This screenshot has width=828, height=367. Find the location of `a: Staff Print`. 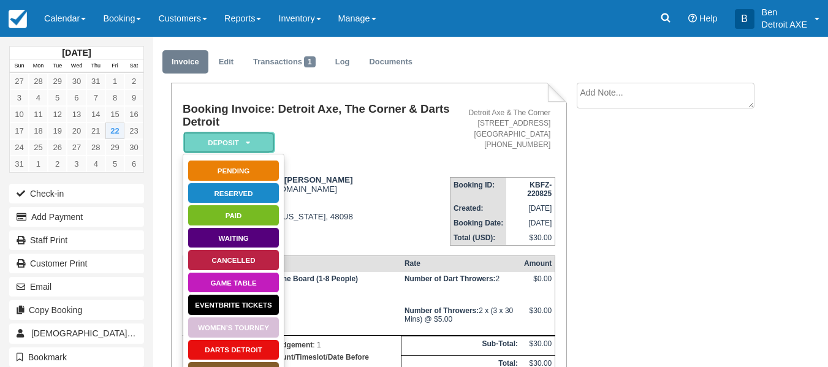

a: Staff Print is located at coordinates (77, 240).